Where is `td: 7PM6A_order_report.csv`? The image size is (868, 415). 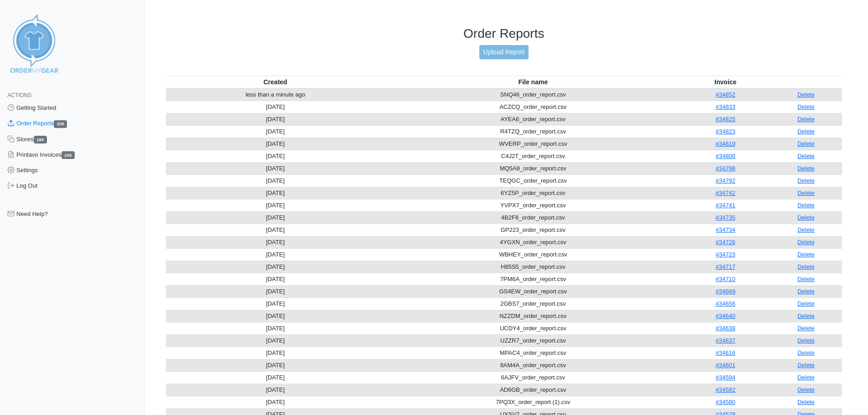 td: 7PM6A_order_report.csv is located at coordinates (533, 279).